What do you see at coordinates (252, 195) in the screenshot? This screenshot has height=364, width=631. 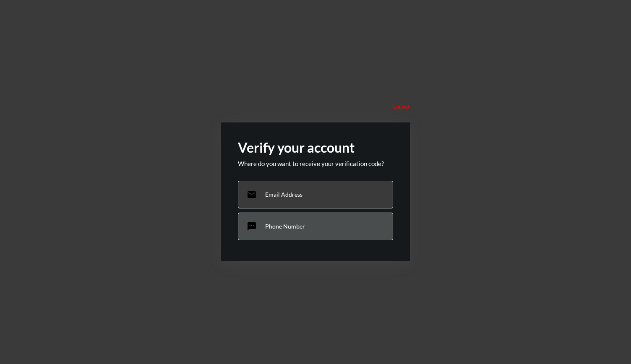 I see `mat-icon: email` at bounding box center [252, 195].